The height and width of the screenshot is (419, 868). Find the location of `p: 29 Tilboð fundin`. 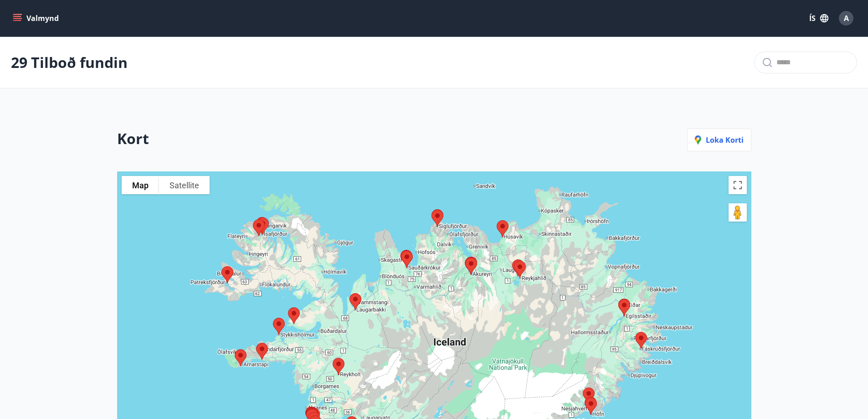

p: 29 Tilboð fundin is located at coordinates (69, 62).